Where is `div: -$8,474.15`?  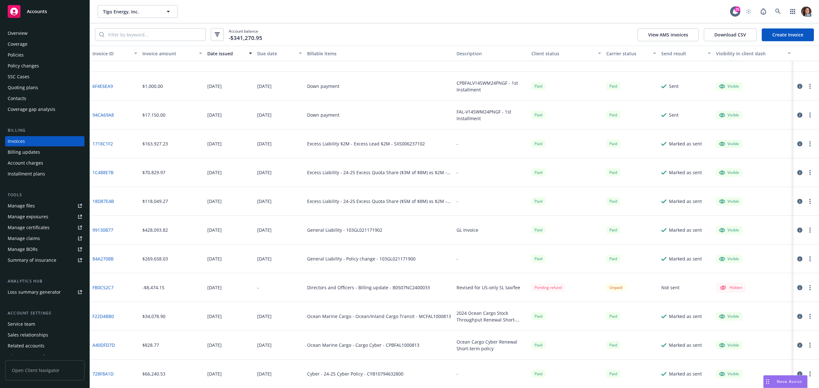
div: -$8,474.15 is located at coordinates (153, 288).